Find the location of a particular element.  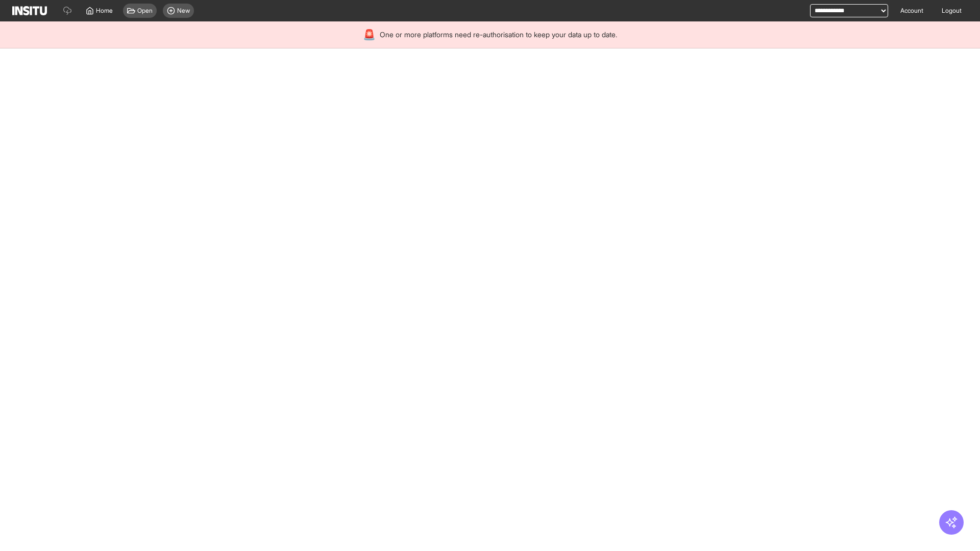

span: One or more platforms need re-authorisation to keep your data up to date. is located at coordinates (498, 35).